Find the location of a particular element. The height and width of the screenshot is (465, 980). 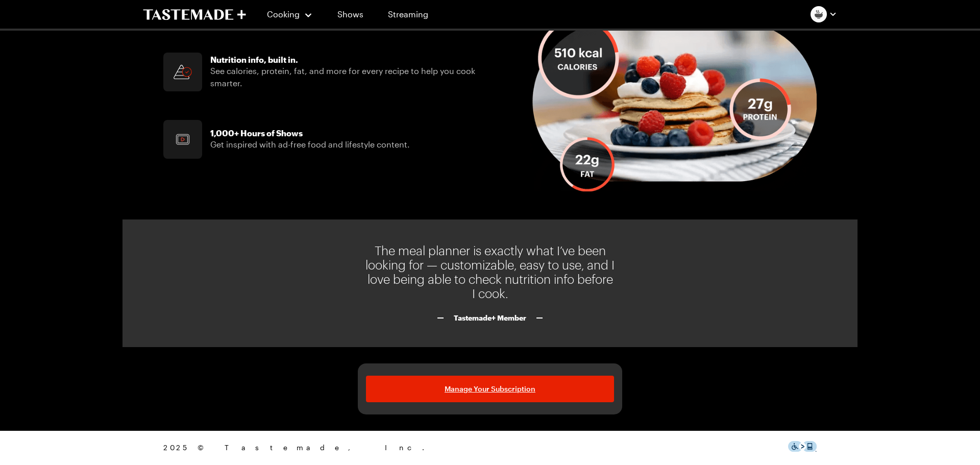

a: Manage Your Subscription is located at coordinates (490, 389).